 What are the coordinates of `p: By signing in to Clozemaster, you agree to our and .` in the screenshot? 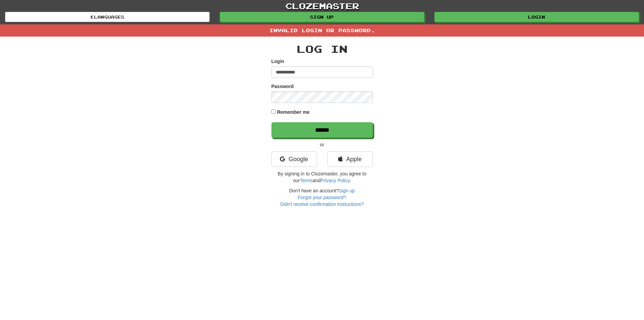 It's located at (322, 177).